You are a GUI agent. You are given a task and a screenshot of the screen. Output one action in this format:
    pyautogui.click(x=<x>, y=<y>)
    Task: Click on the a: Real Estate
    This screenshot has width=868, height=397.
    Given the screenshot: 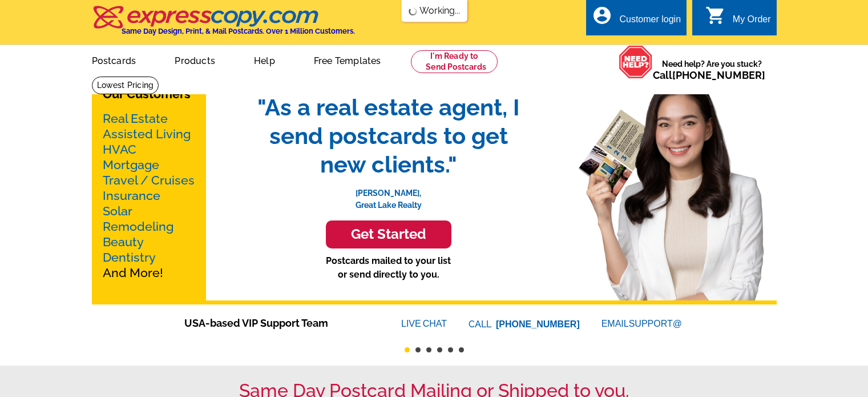 What is the action you would take?
    pyautogui.click(x=136, y=118)
    